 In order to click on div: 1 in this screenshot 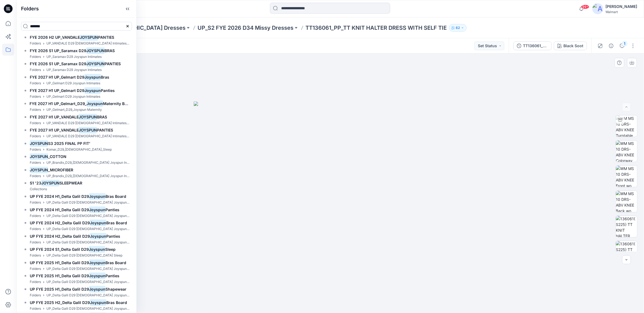, I will do `click(624, 44)`.